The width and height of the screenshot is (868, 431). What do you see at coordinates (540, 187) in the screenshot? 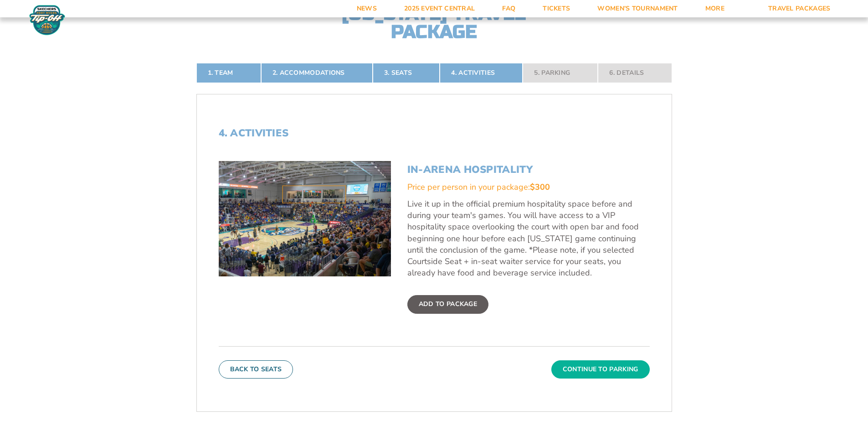
I see `span: $300` at bounding box center [540, 187].